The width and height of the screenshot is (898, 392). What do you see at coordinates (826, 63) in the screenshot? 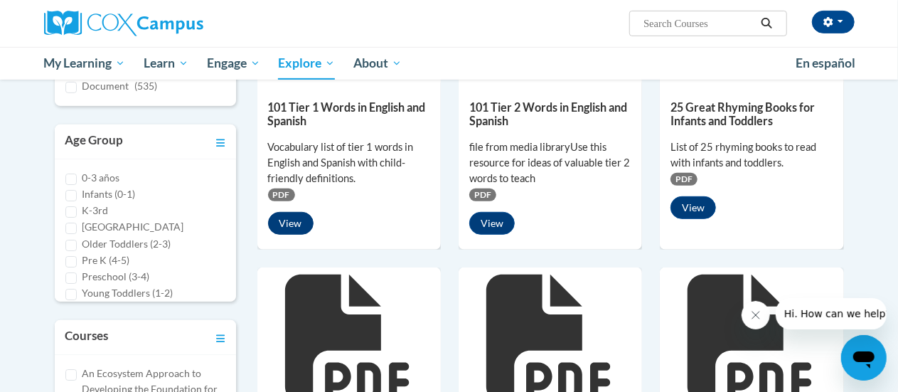
I see `span: En español` at bounding box center [826, 63].